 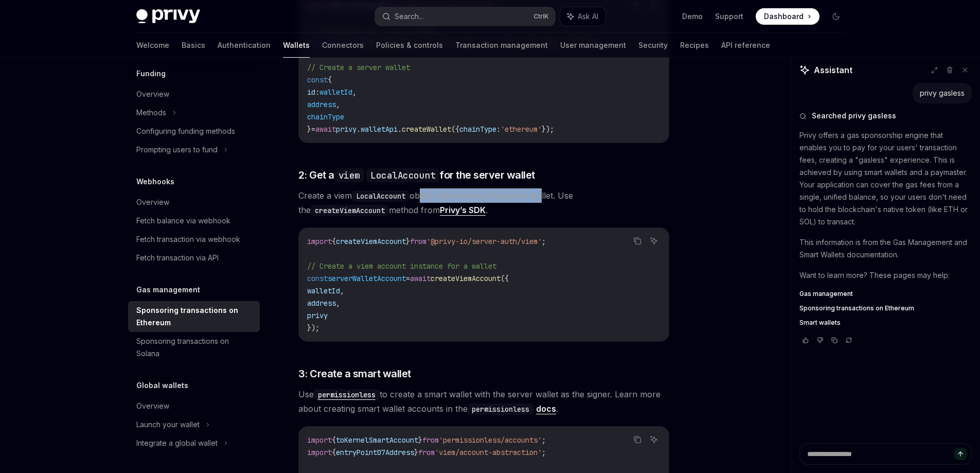 I want to click on span: toKernelSmartAccount, so click(x=377, y=440).